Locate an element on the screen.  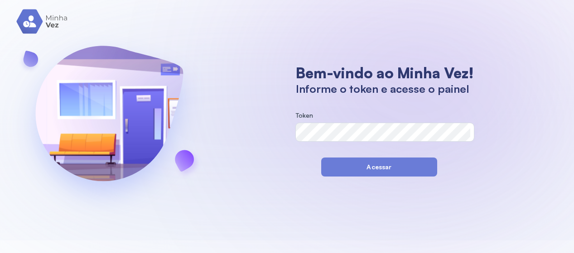
h1: Bem-vindo ao Minha Vez! is located at coordinates (384, 73).